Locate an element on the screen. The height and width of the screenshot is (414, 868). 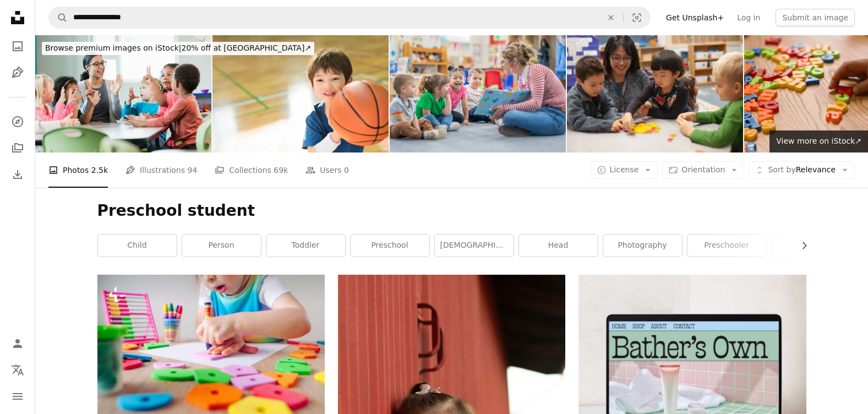
a: preschool is located at coordinates (390, 246).